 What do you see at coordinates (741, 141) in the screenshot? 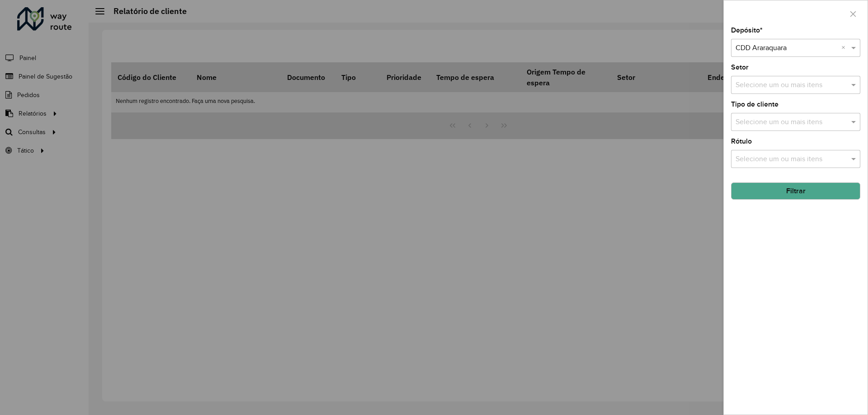
I see `label: Rótulo` at bounding box center [741, 141].